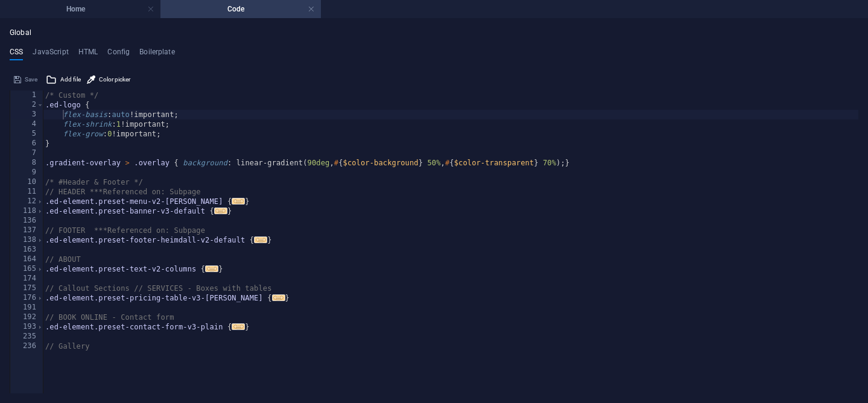 The image size is (868, 403). Describe the element at coordinates (27, 337) in the screenshot. I see `div: 235` at that location.